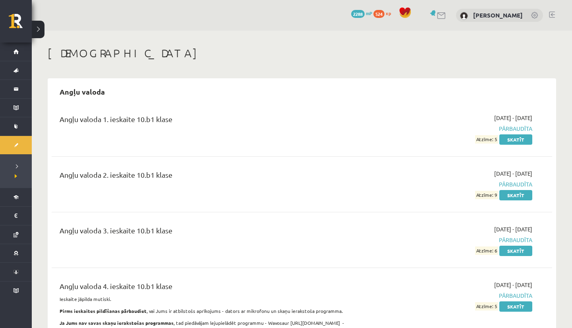  Describe the element at coordinates (379, 14) in the screenshot. I see `span: 524` at that location.